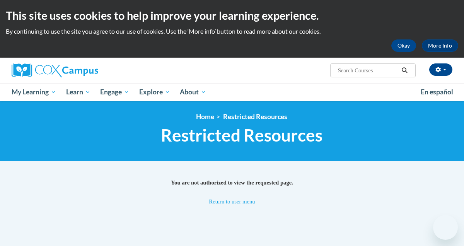 The height and width of the screenshot is (246, 464). Describe the element at coordinates (232, 31) in the screenshot. I see `p: By continuing to use the site you agree to our use of cookies. Use the ‘More info’ button to read...` at that location.